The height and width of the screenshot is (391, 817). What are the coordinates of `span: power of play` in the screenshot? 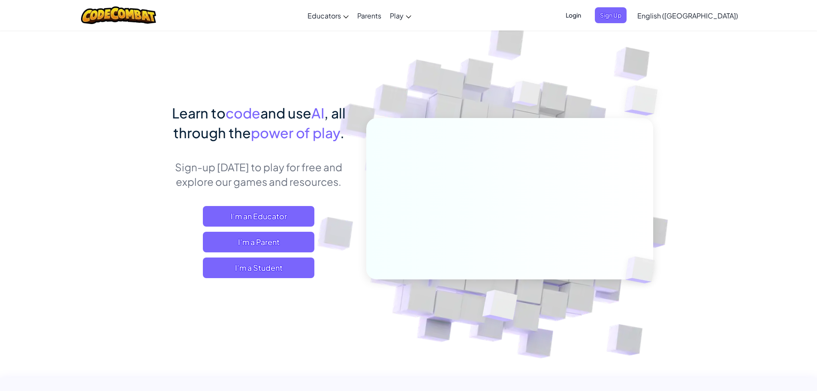 It's located at (296, 133).